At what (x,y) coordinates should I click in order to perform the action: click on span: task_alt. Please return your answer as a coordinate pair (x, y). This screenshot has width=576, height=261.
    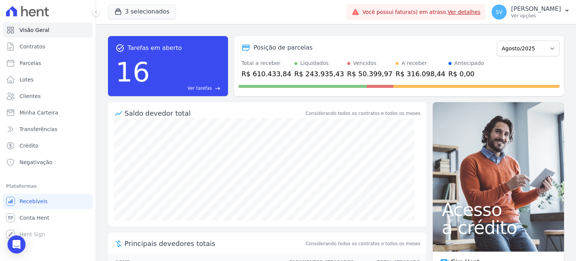
    Looking at the image, I should click on (120, 48).